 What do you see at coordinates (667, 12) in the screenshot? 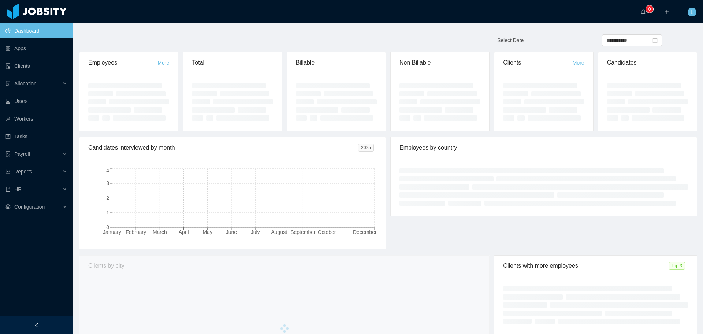
I see `i: icon: plus` at bounding box center [667, 12].